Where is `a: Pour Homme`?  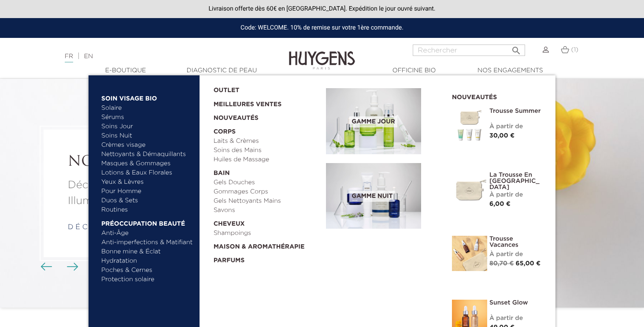 a: Pour Homme is located at coordinates (147, 191).